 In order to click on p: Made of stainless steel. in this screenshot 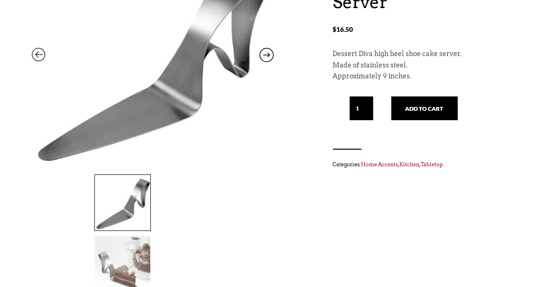, I will do `click(423, 65)`.